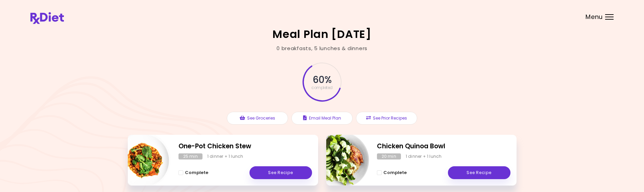  What do you see at coordinates (257, 118) in the screenshot?
I see `button: See Groceries` at bounding box center [257, 118].